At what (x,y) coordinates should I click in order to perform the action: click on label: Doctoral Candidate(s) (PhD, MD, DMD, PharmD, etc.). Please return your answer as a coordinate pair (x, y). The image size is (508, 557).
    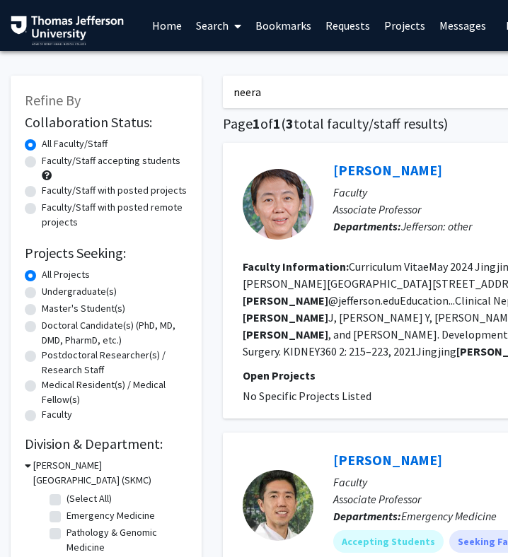
    Looking at the image, I should click on (115, 333).